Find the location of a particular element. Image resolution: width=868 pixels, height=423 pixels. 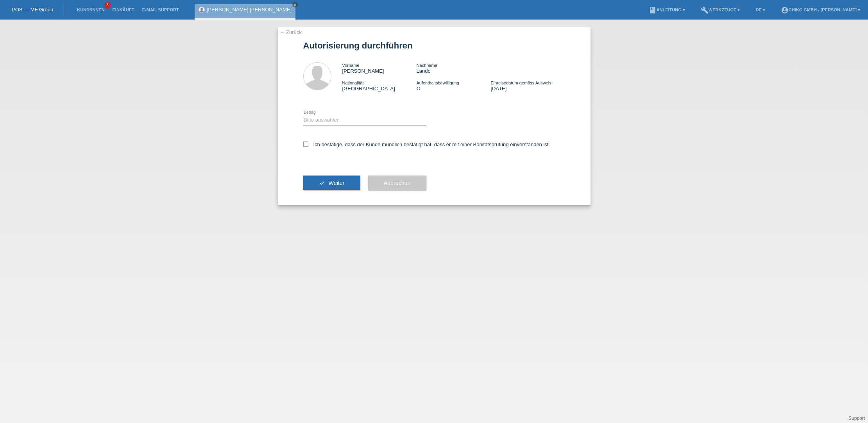

i: close is located at coordinates (295, 5).